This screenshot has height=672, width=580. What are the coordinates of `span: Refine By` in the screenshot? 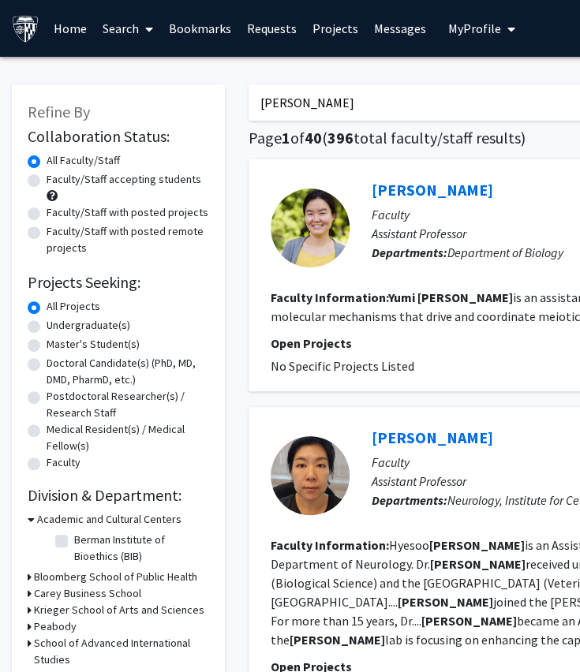 It's located at (58, 111).